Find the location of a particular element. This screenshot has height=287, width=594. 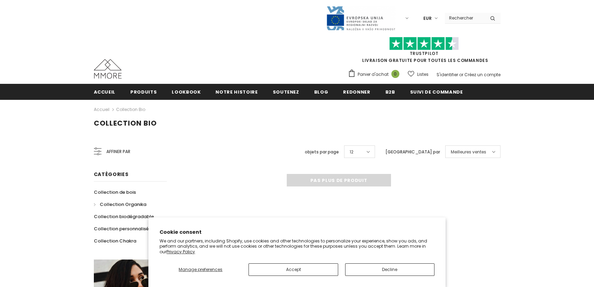

h2: Cookie consent is located at coordinates (297, 232).